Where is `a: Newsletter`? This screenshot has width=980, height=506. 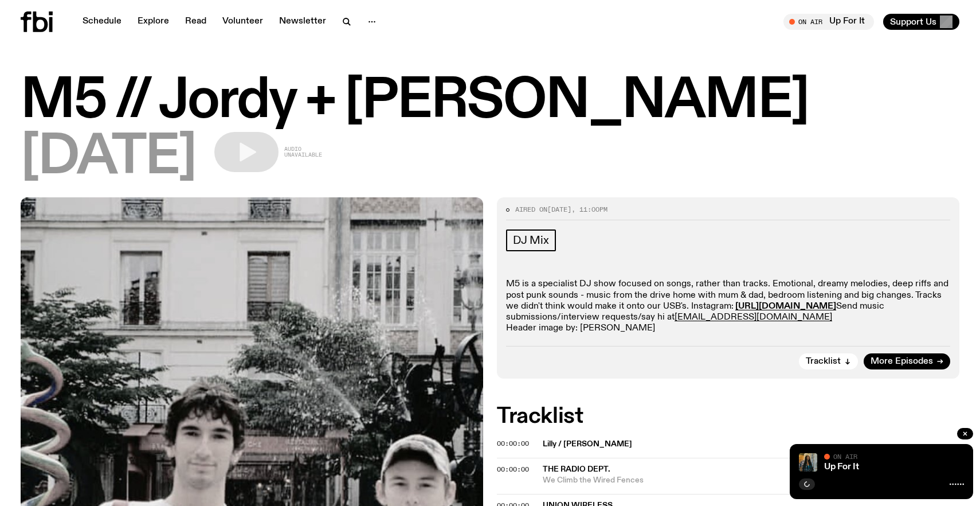
a: Newsletter is located at coordinates (303, 22).